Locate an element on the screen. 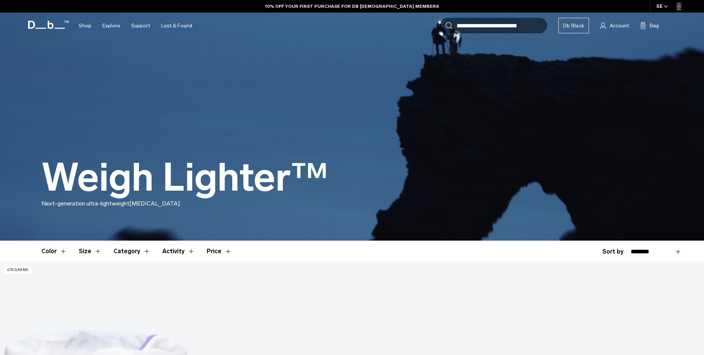 This screenshot has width=704, height=355. a: Explore is located at coordinates (111, 26).